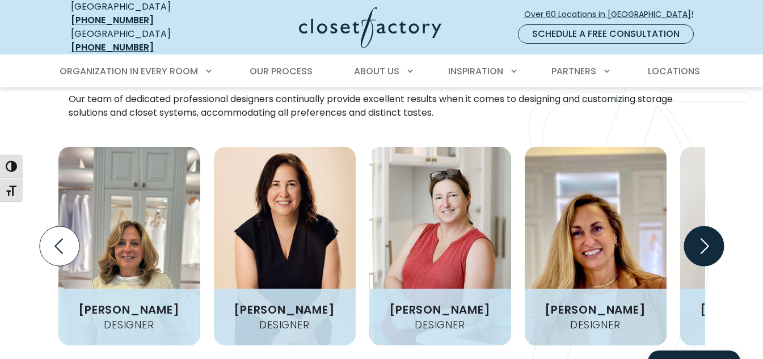 This screenshot has height=359, width=763. What do you see at coordinates (606, 34) in the screenshot?
I see `a: Schedule a Free Consultation` at bounding box center [606, 34].